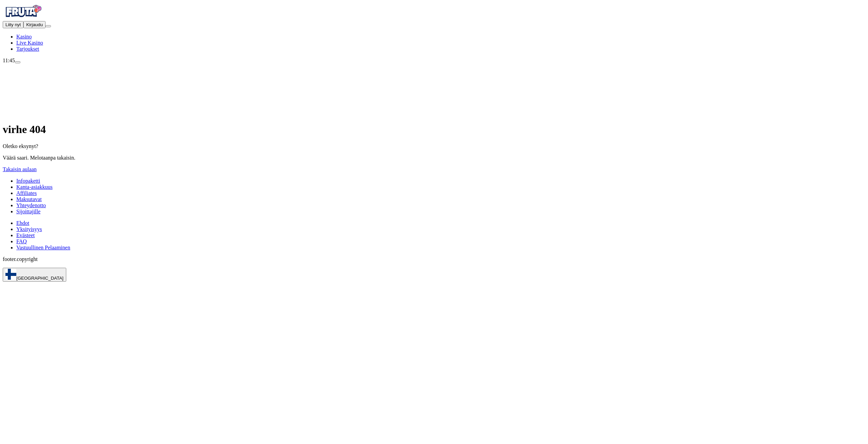 The width and height of the screenshot is (868, 444). Describe the element at coordinates (25, 235) in the screenshot. I see `span: Evästeet` at that location.